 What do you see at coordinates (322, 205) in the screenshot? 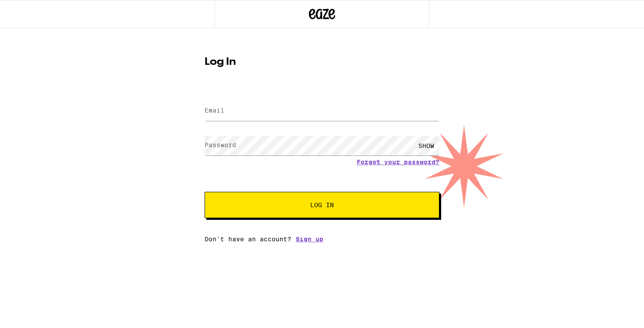
I see `button: Log In` at bounding box center [322, 205].